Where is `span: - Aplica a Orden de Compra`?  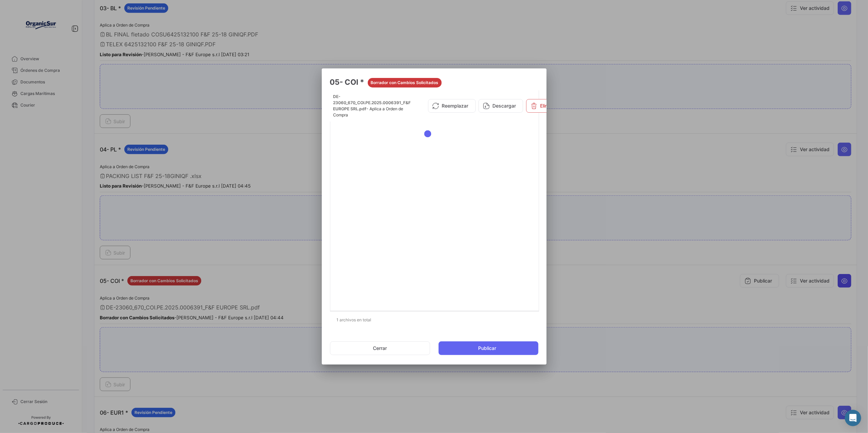
span: - Aplica a Orden de Compra is located at coordinates (368, 112).